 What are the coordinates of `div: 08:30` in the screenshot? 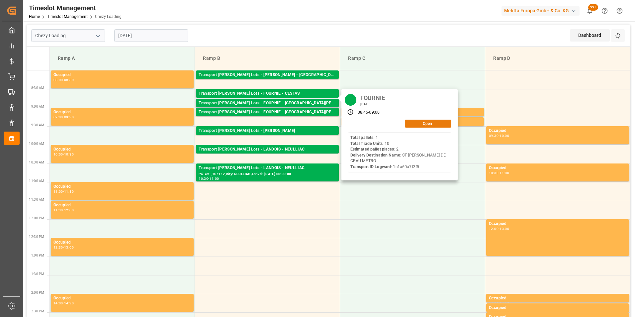 It's located at (69, 80).